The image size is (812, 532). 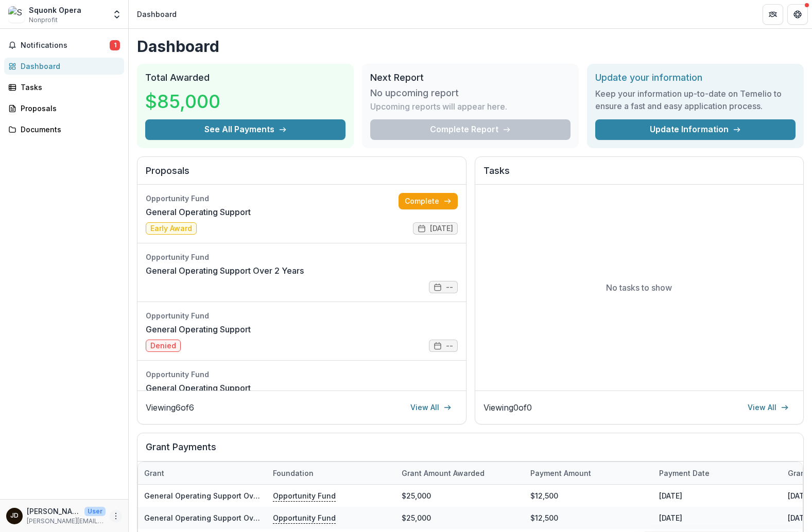 I want to click on p: No tasks to show, so click(x=639, y=287).